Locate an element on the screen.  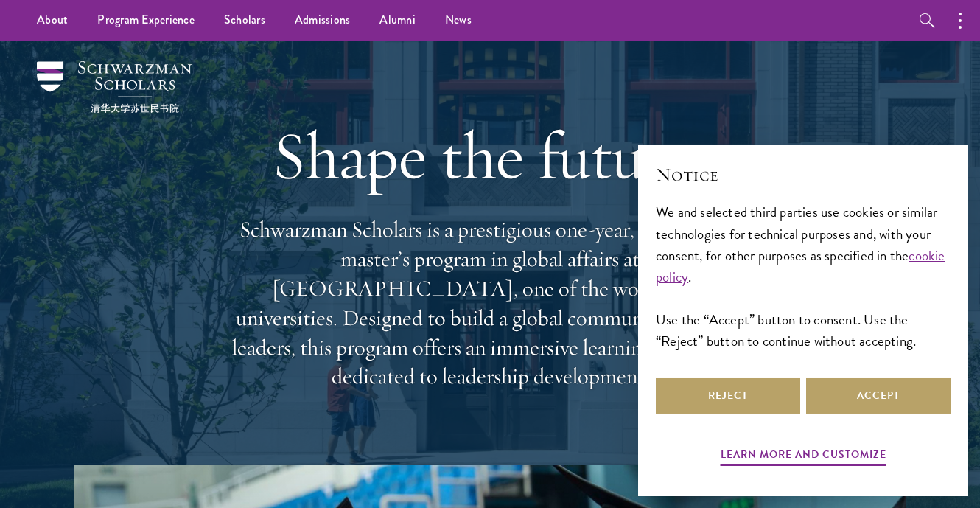
p: Schwarzman Scholars is a prestigious one-year, fully funded master’s program in global affairs at... is located at coordinates (490, 303).